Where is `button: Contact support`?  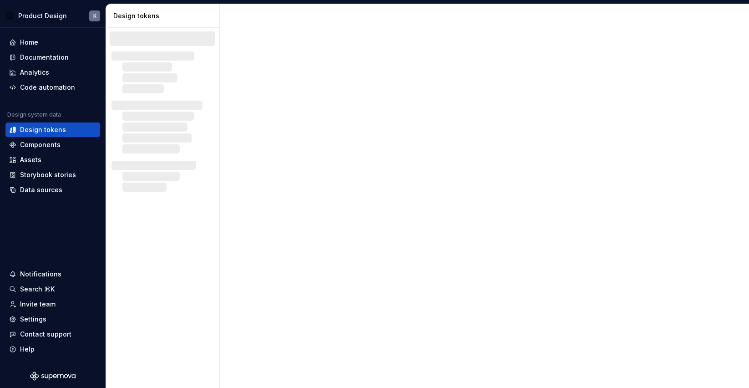
button: Contact support is located at coordinates (53, 334).